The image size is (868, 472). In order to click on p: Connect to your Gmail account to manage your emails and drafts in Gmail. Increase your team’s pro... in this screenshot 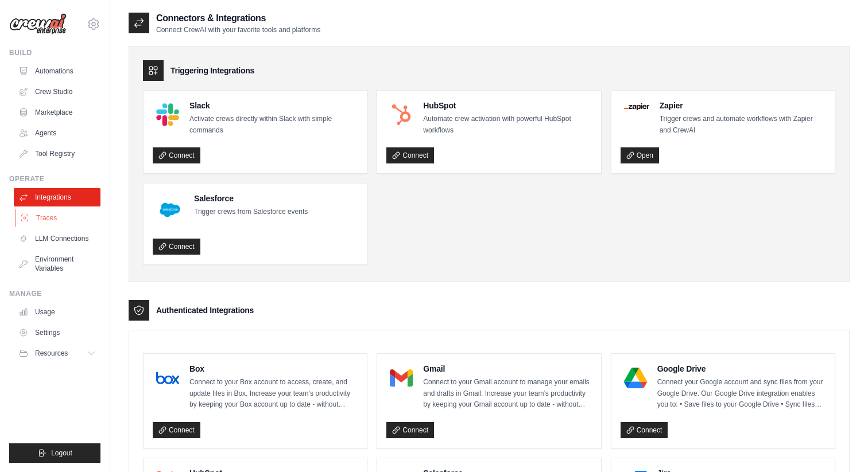, I will do `click(506, 394)`.